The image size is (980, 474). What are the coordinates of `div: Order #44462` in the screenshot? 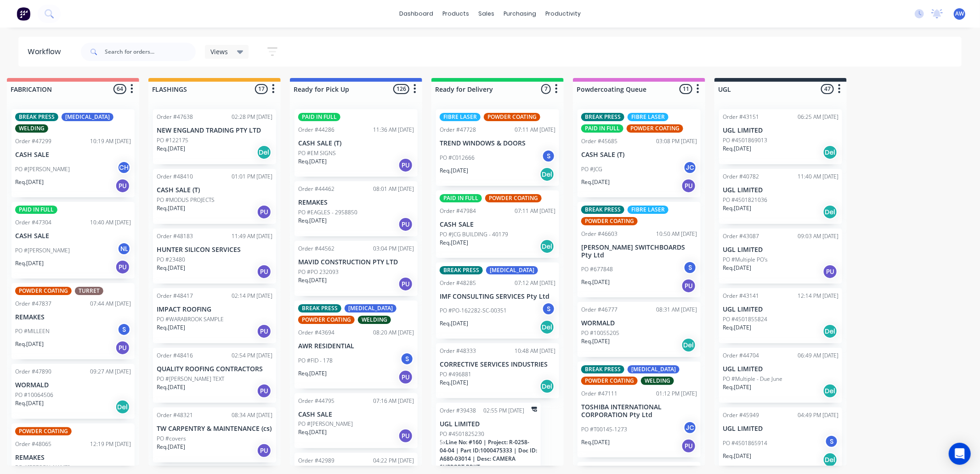 It's located at (316, 189).